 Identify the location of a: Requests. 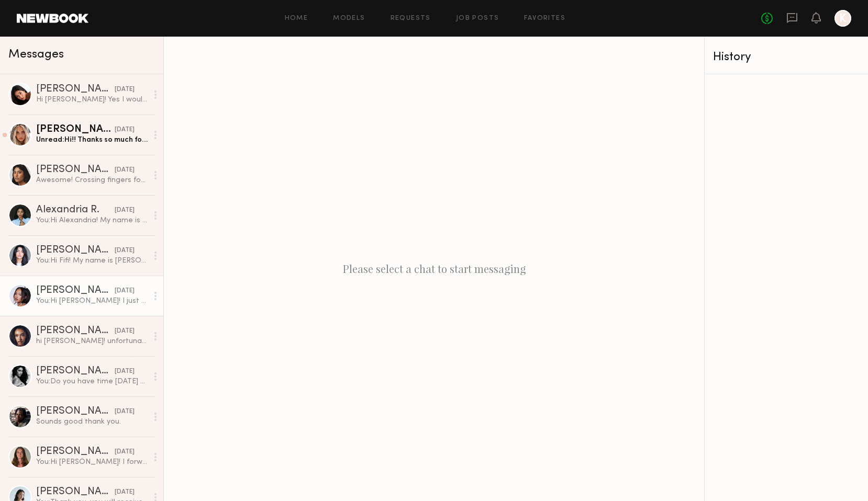
(411, 18).